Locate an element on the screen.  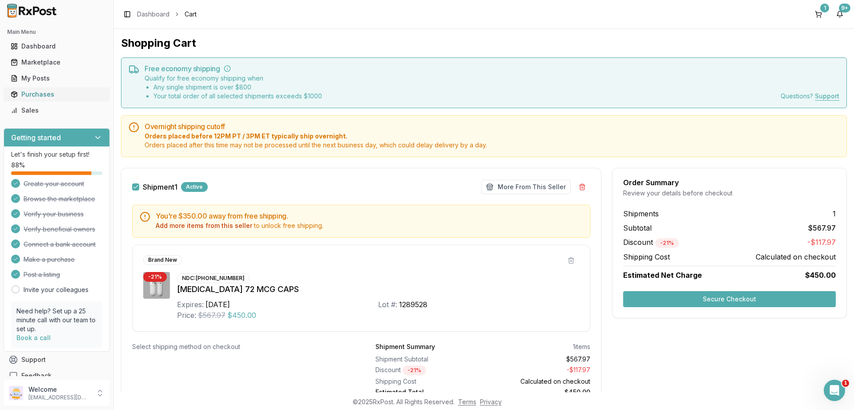
div: Questions? is located at coordinates (810, 96).